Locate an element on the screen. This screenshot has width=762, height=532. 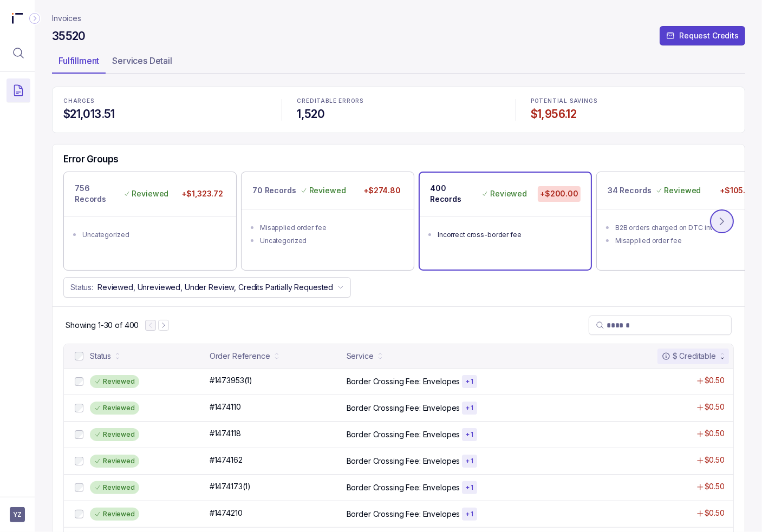
p: 34 Records is located at coordinates (629, 191).